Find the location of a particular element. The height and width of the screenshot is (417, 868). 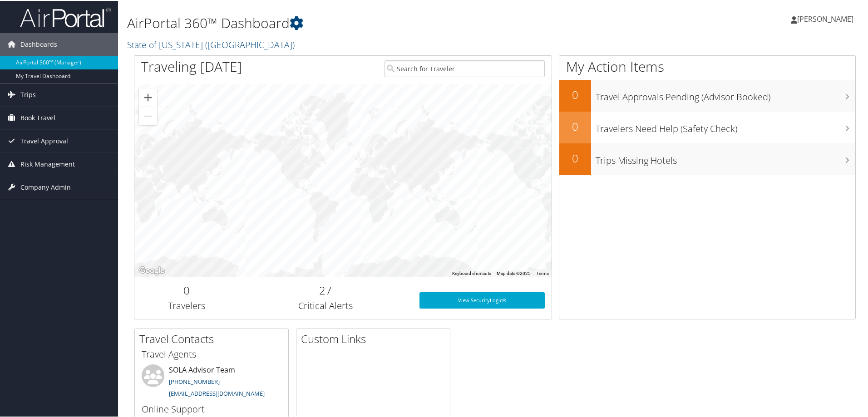

button: Zoom in is located at coordinates (148, 97).